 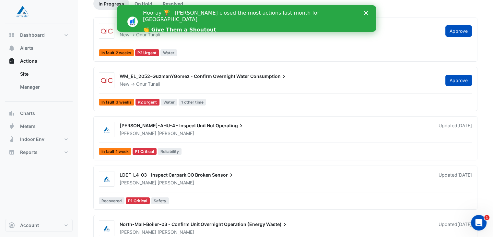 What do you see at coordinates (160, 201) in the screenshot?
I see `span: Safety` at bounding box center [160, 201].